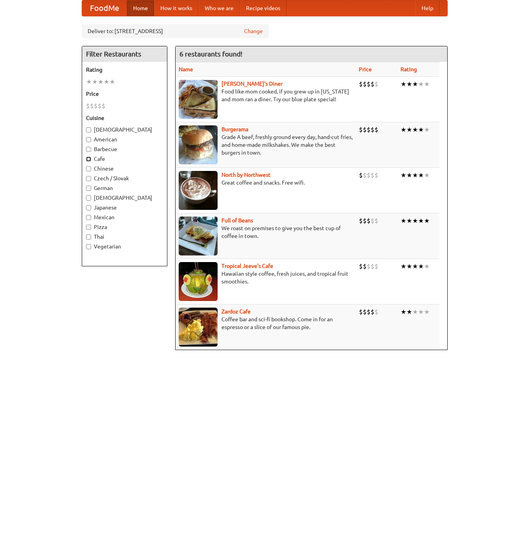  I want to click on input: Cafe, so click(88, 159).